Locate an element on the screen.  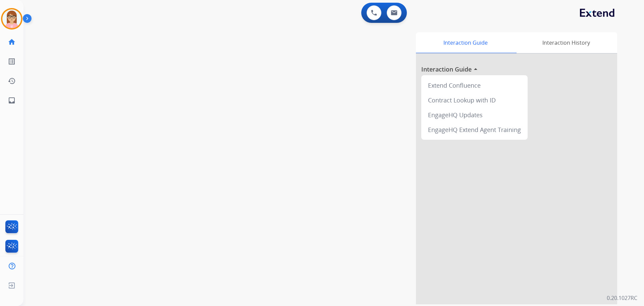
mat-icon: history is located at coordinates (12, 81).